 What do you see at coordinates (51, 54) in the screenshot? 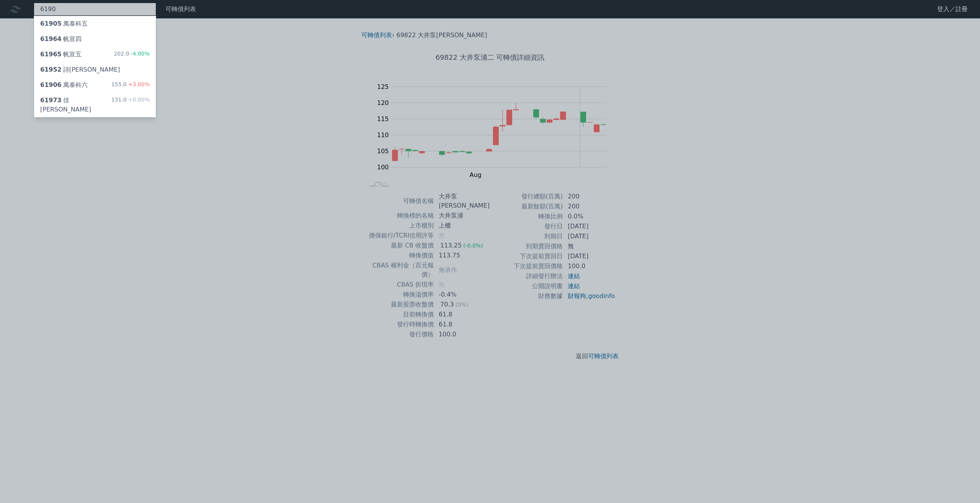
I see `span: 61965` at bounding box center [51, 54].